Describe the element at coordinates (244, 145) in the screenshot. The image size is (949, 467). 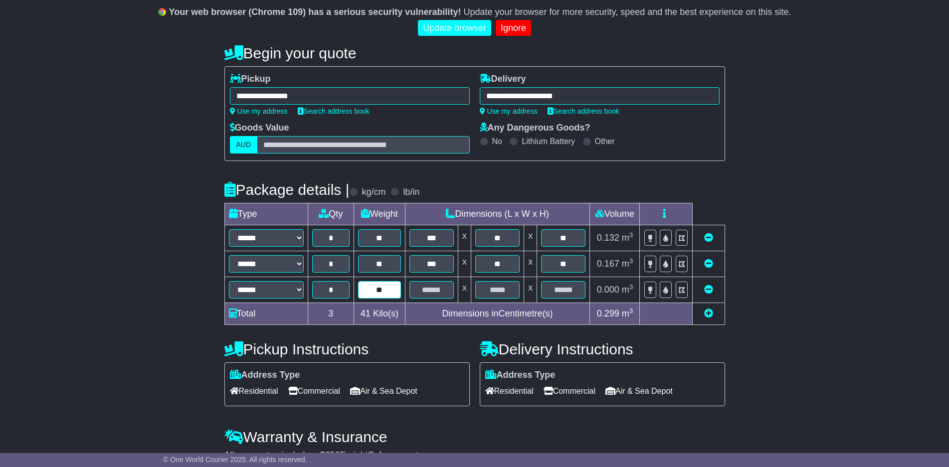
I see `label: AUD` at that location.